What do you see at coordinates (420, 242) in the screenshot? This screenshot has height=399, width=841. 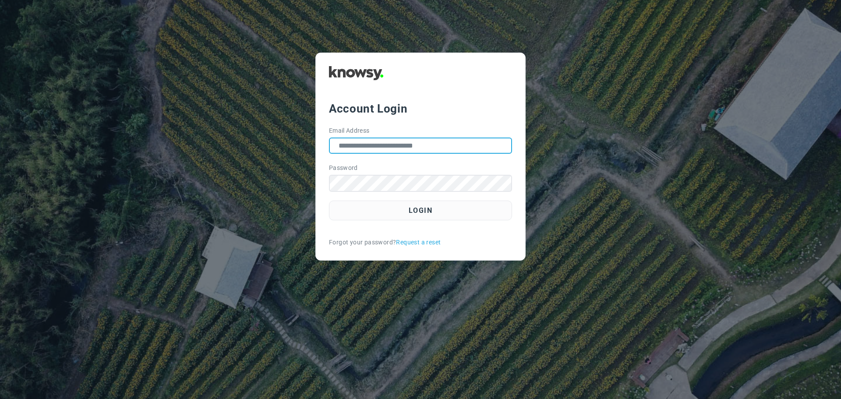 I see `div: Forgot your password?` at bounding box center [420, 242].